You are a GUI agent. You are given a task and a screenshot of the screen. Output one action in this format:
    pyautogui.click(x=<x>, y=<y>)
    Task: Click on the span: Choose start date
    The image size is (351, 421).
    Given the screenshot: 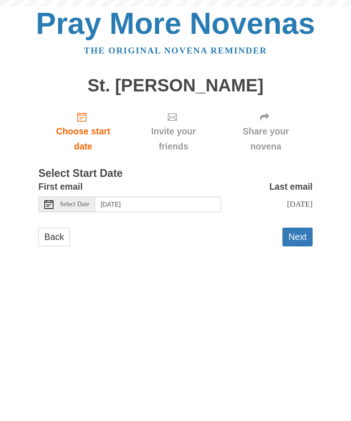 What is the action you would take?
    pyautogui.click(x=83, y=139)
    